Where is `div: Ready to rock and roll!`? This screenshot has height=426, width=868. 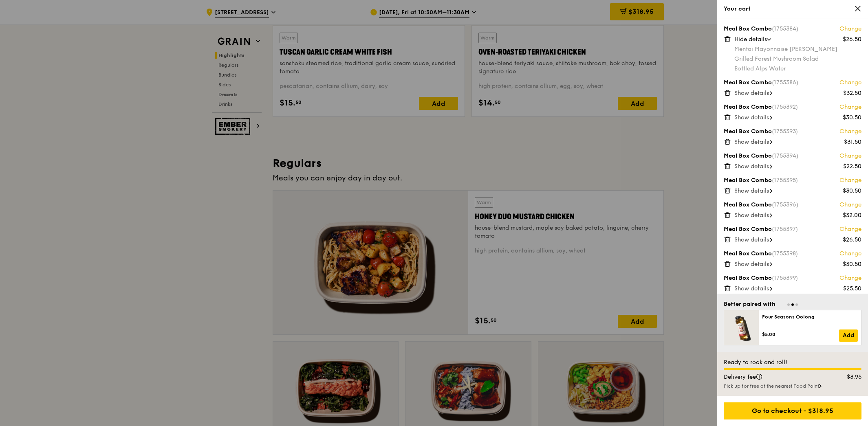
div: Ready to rock and roll! is located at coordinates (792, 363).